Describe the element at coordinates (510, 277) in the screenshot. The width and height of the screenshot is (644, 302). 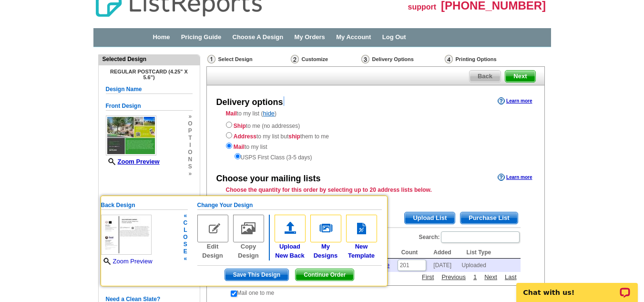
I see `a: Last` at that location.